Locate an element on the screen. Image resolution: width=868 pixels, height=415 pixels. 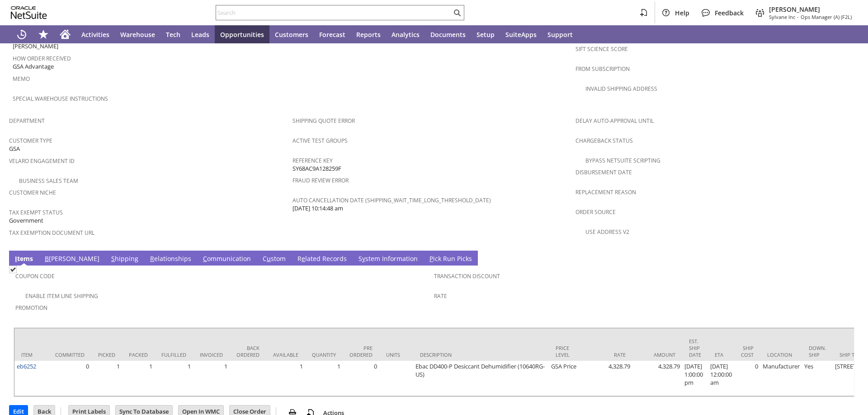
a: Unrolled view on is located at coordinates (848, 258).